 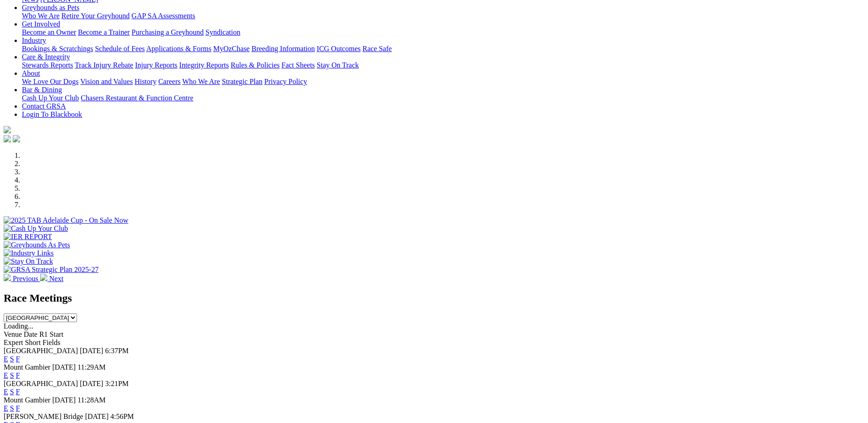 I want to click on a: Purchasing a Greyhound, so click(x=168, y=32).